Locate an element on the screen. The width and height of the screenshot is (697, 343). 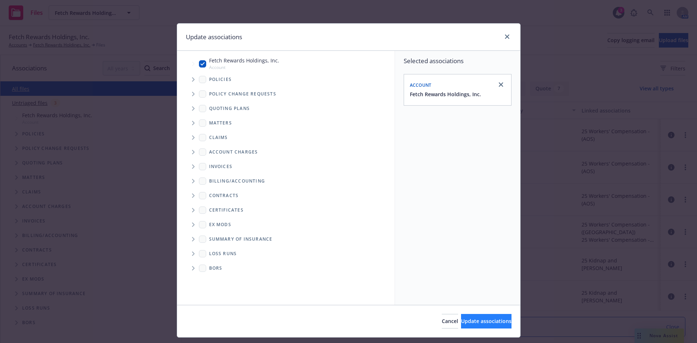
button: Update associations is located at coordinates (486, 321).